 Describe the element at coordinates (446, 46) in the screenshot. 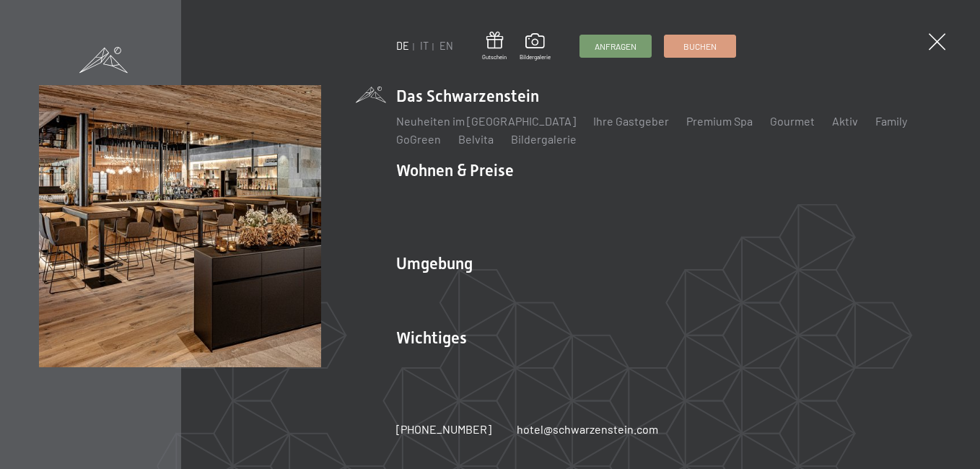

I see `a: EN` at that location.